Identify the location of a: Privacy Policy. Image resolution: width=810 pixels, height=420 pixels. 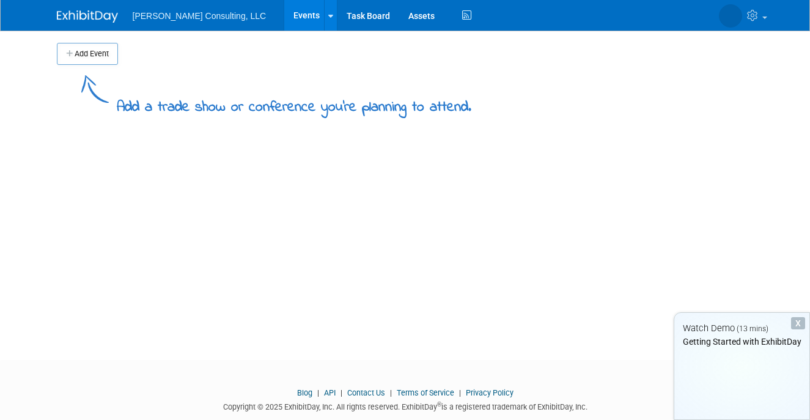
(490, 392).